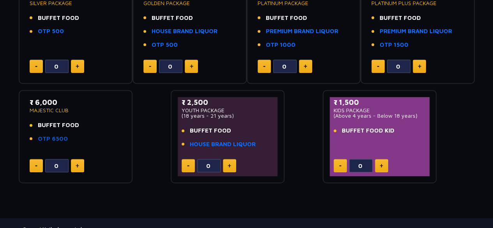 Image resolution: width=493 pixels, height=228 pixels. I want to click on p: ₹ 1,500, so click(380, 102).